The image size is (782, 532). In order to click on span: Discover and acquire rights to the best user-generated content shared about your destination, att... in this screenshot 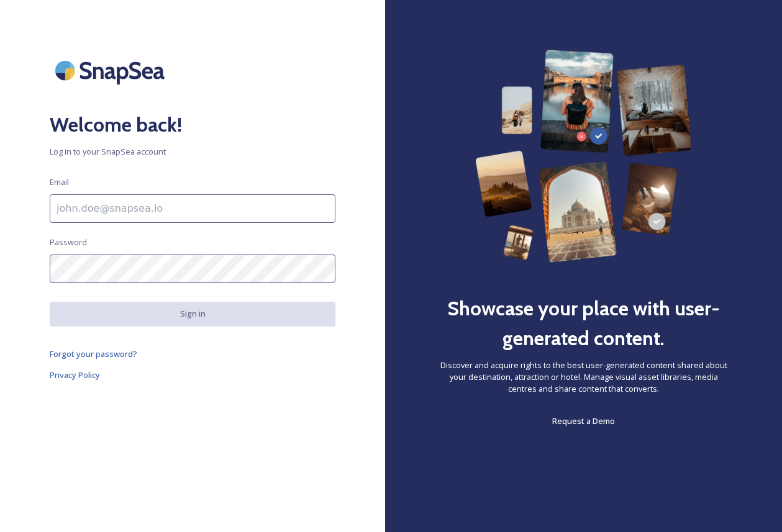, I will do `click(583, 377)`.